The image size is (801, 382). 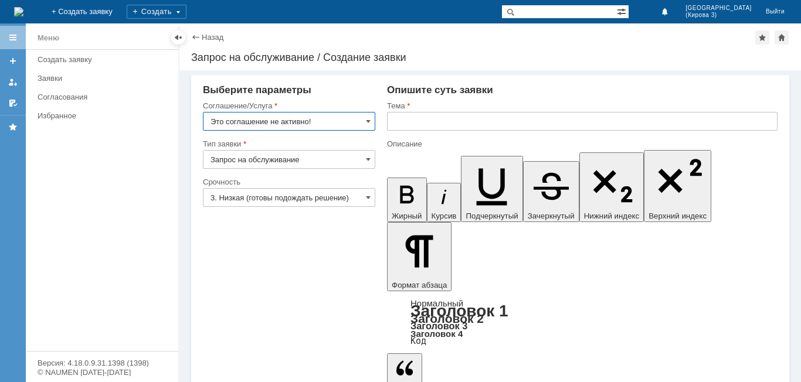 I want to click on a: Мои согласования, so click(x=13, y=103).